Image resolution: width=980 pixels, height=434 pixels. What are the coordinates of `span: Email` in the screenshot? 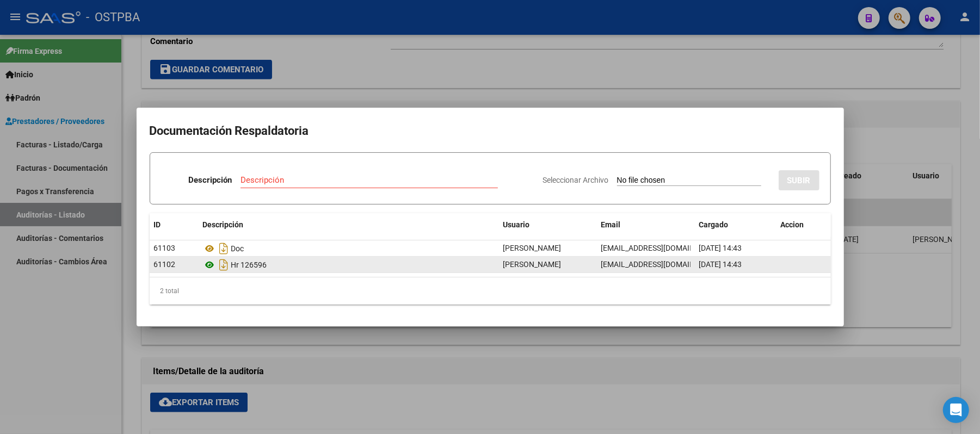 It's located at (611, 225).